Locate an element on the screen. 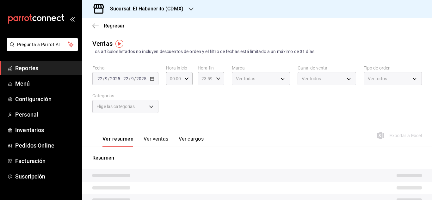 The image size is (432, 200). span: Inventarios is located at coordinates (46, 130).